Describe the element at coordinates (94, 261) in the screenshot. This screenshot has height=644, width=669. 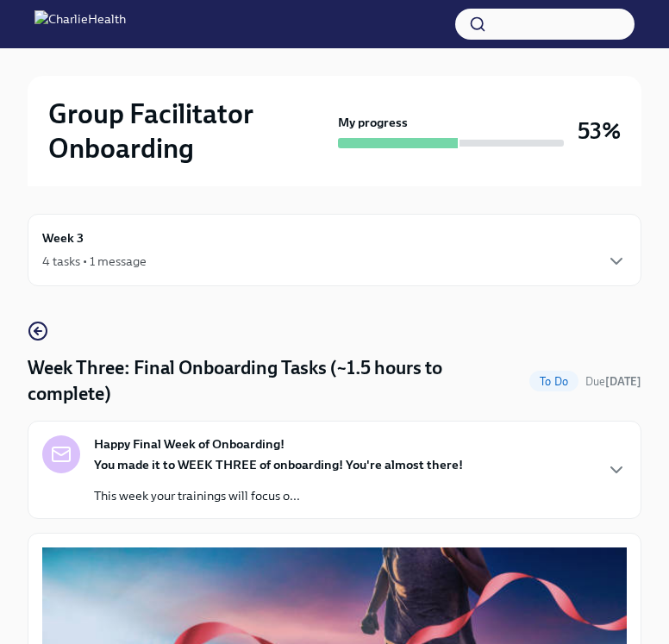
I see `div: 4 tasks • 1 message` at that location.